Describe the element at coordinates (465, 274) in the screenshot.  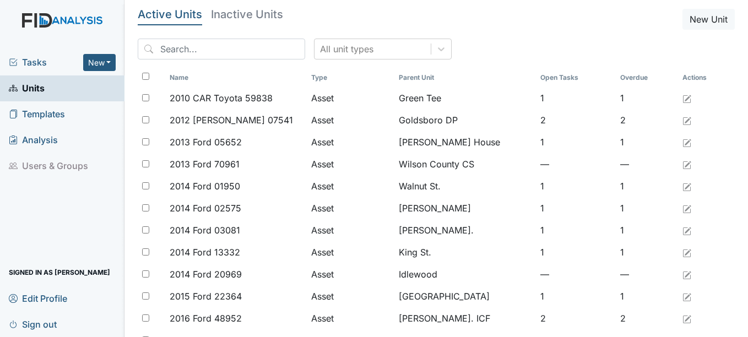
I see `td: Idlewood` at that location.